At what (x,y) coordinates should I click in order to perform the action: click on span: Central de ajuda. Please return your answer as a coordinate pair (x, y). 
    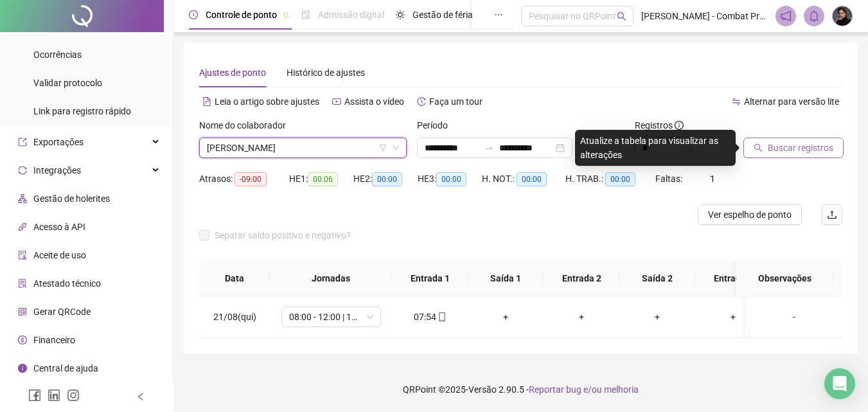
    Looking at the image, I should click on (65, 368).